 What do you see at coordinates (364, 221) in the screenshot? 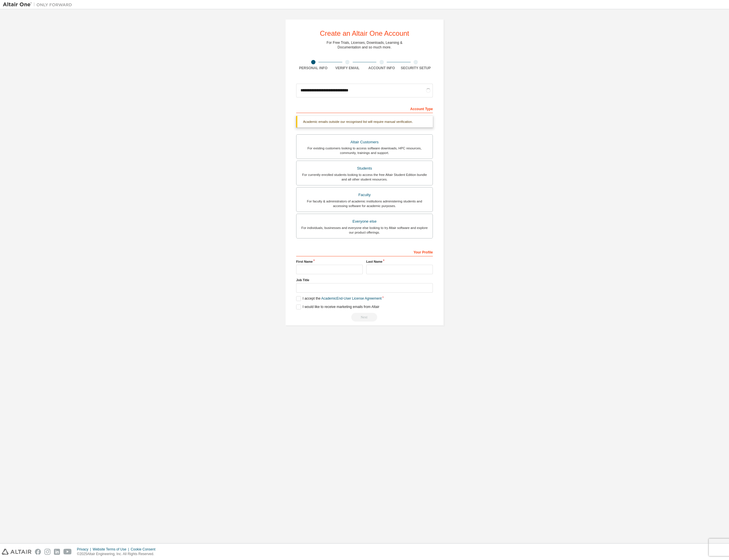
I see `div: Everyone else` at bounding box center [364, 221].